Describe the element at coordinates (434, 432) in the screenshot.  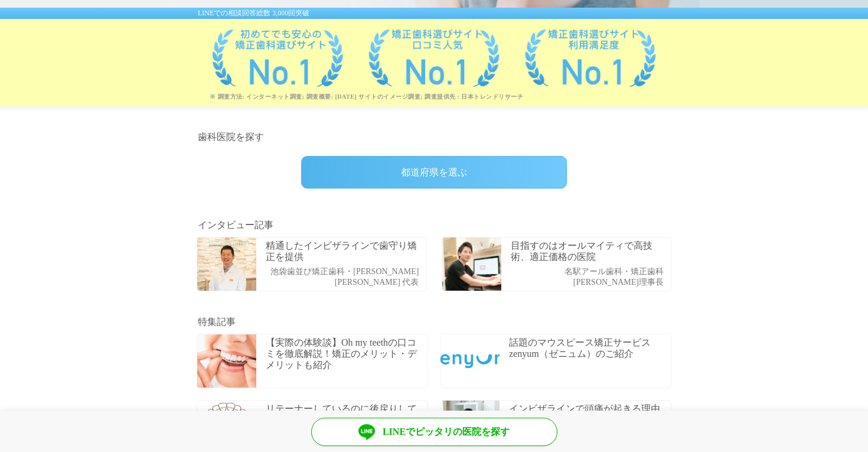
I see `a: LINEでピッタリの医院を探す` at that location.